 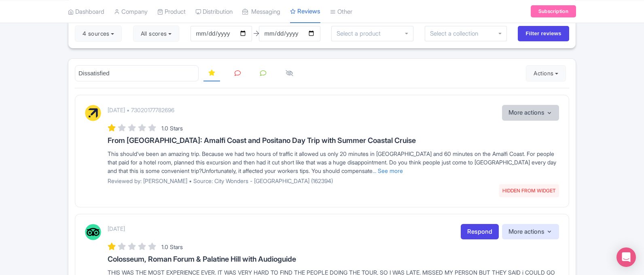 I want to click on h3: Colosseum, Roman Forum & Palatine Hill with Audioguide, so click(x=333, y=259).